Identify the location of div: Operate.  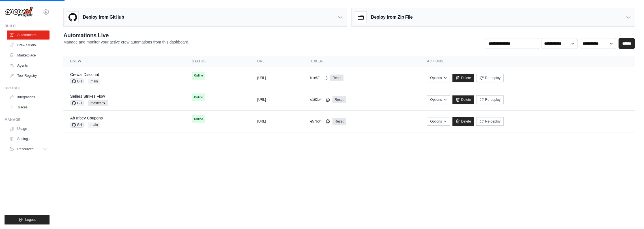
(27, 88).